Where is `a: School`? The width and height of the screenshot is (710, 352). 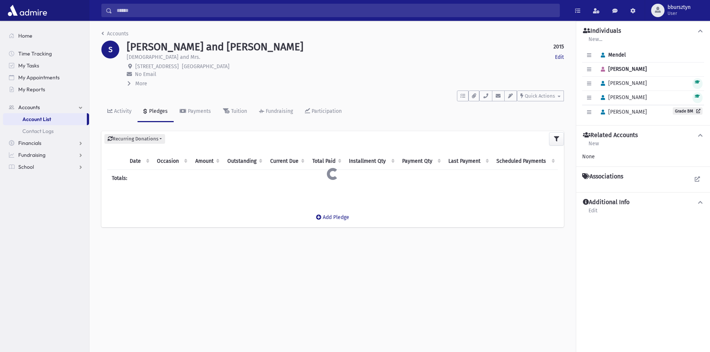
a: School is located at coordinates (46, 167).